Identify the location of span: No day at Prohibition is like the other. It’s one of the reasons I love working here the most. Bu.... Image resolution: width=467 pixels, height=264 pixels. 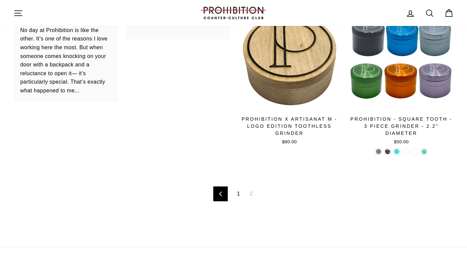
(66, 55).